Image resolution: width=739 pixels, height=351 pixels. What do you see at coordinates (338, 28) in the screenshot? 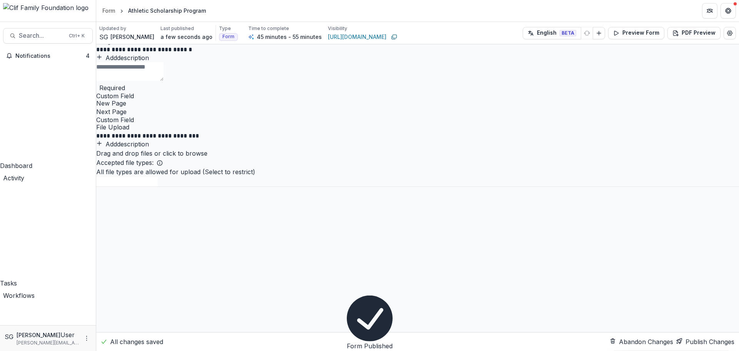
I see `p: Visibility` at bounding box center [338, 28].